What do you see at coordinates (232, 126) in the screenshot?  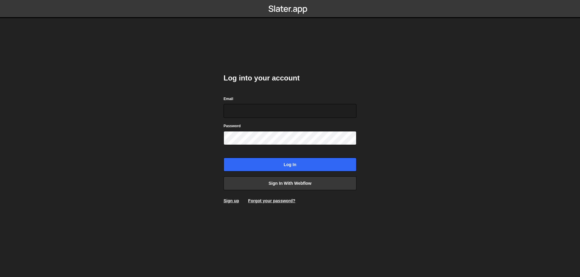 I see `label: Password` at bounding box center [232, 126].